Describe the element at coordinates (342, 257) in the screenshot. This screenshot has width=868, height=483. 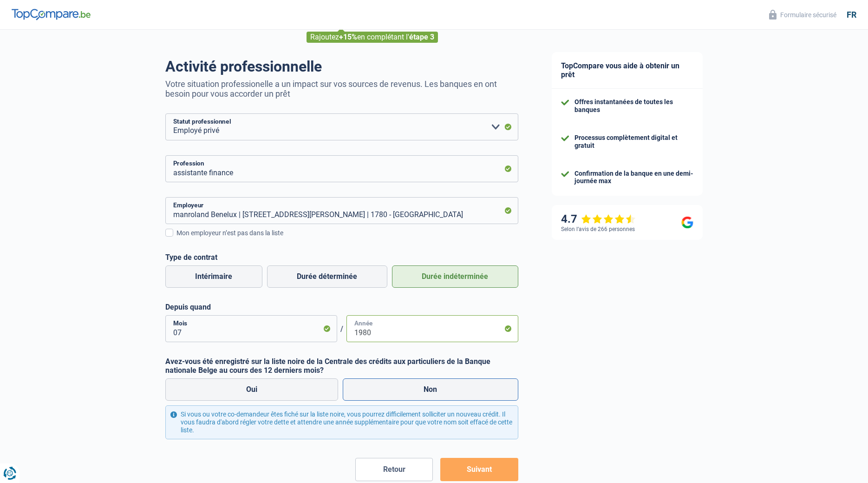
I see `label: Type de contrat` at that location.